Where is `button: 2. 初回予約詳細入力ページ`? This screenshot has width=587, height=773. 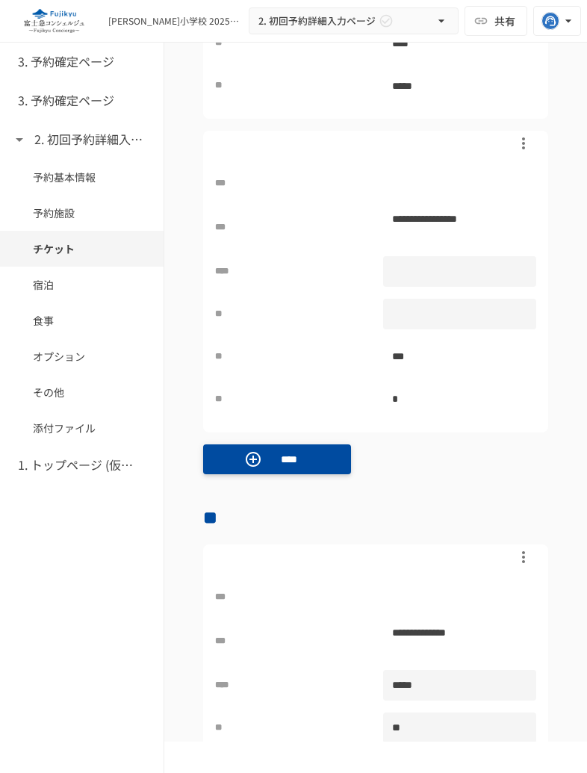
button: 2. 初回予約詳細入力ページ is located at coordinates (353, 21).